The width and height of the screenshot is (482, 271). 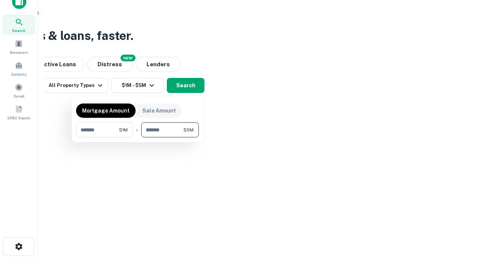 I want to click on span: $5M, so click(x=188, y=130).